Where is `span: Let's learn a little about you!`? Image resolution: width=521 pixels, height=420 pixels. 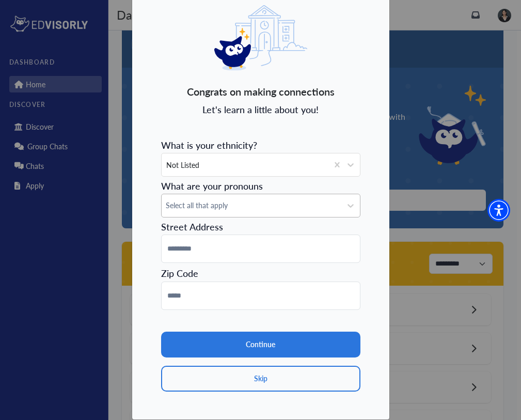
span: Let's learn a little about you! is located at coordinates (260, 110).